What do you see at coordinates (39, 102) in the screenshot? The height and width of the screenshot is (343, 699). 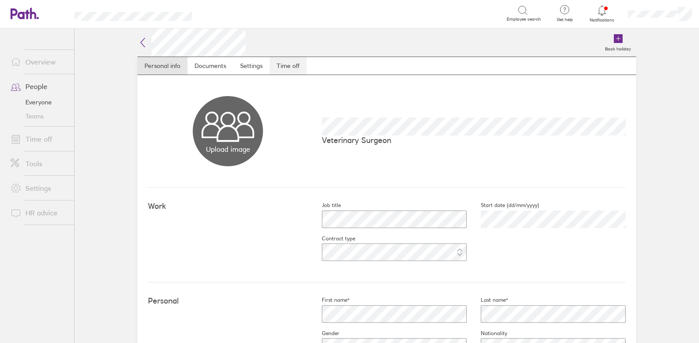 I see `a: Everyone` at bounding box center [39, 102].